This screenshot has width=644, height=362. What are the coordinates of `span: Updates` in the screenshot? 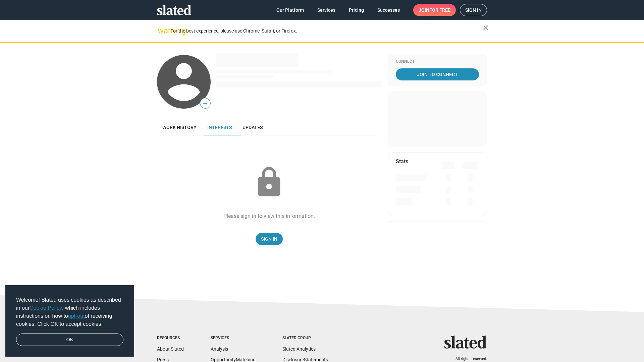 It's located at (253, 127).